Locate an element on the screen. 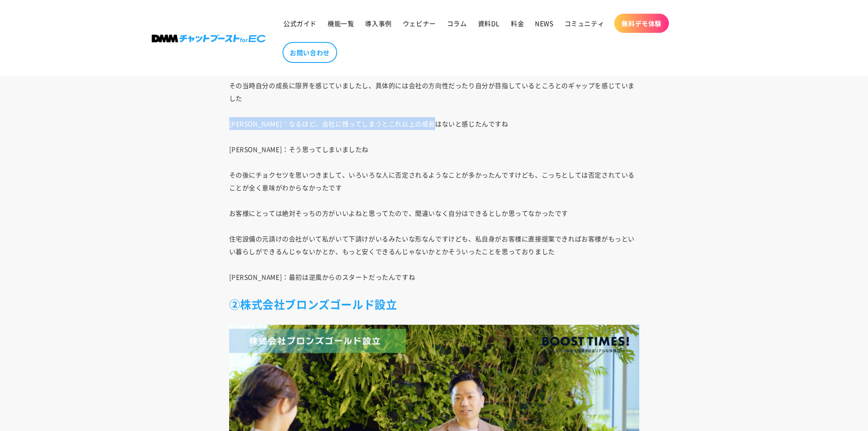  span: NEWS is located at coordinates (544, 23).